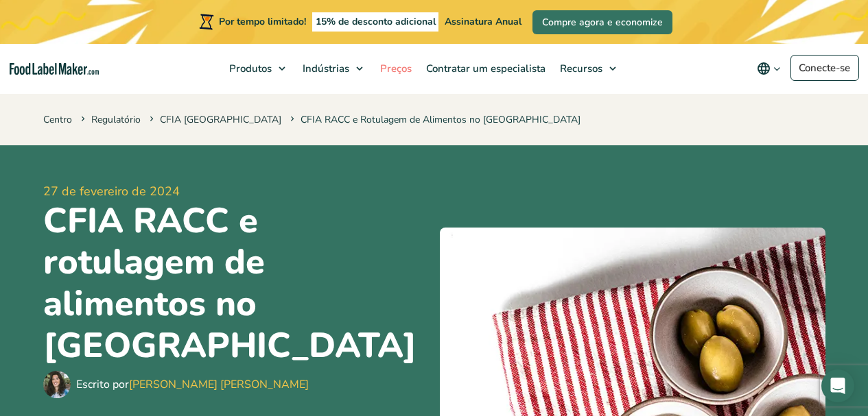 Image resolution: width=868 pixels, height=416 pixels. What do you see at coordinates (483, 21) in the screenshot?
I see `font: Assinatura Anual` at bounding box center [483, 21].